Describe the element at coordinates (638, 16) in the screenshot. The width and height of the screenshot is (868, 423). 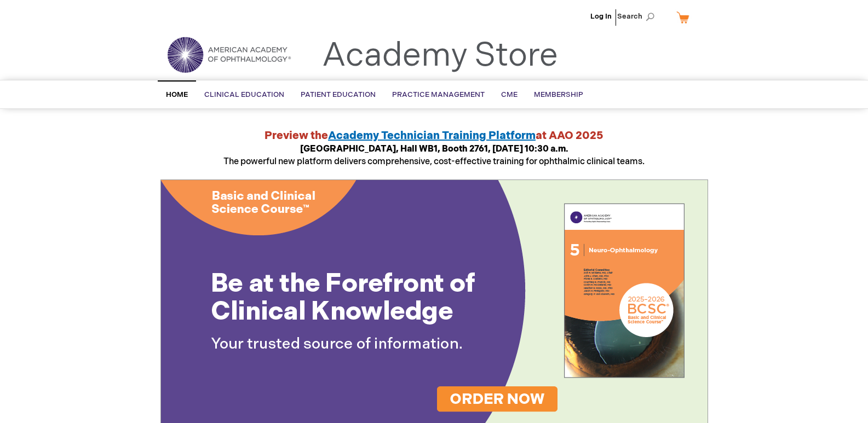
I see `span: Search` at that location.